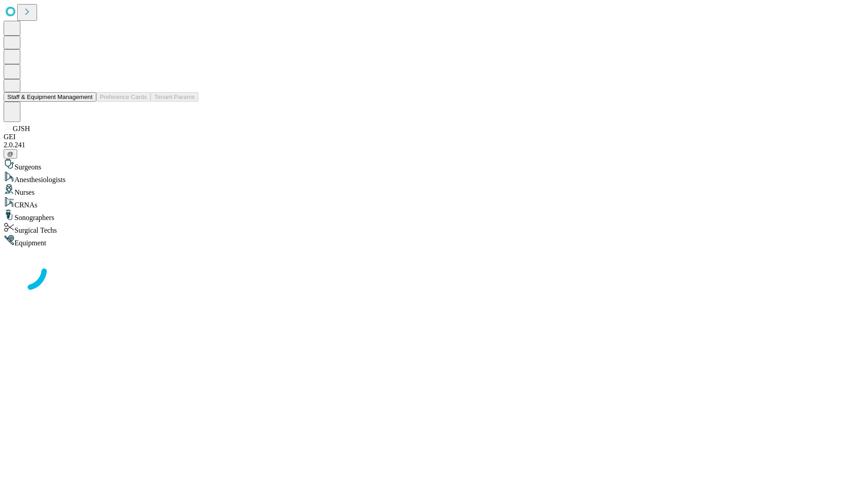 The width and height of the screenshot is (868, 488). I want to click on div: Sonographers, so click(434, 215).